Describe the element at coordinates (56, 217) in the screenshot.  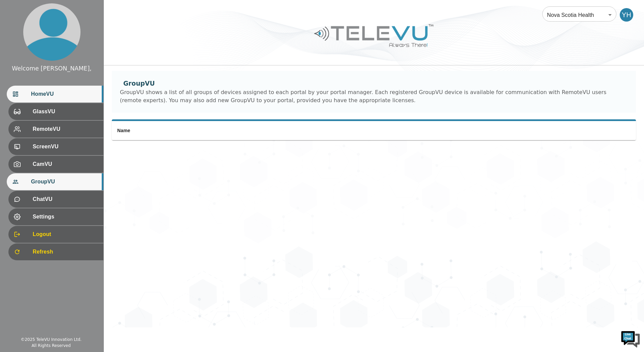
I see `div: Settings` at that location.